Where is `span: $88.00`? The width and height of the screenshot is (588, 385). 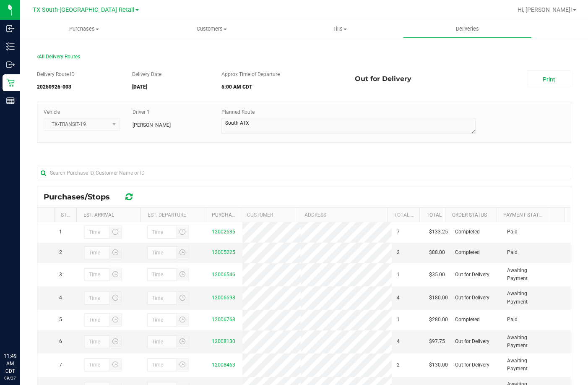 span: $88.00 is located at coordinates (437, 252).